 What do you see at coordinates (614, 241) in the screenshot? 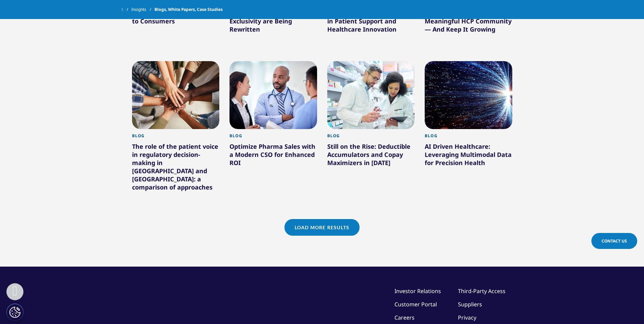
I see `span: Contact Us` at bounding box center [614, 241].